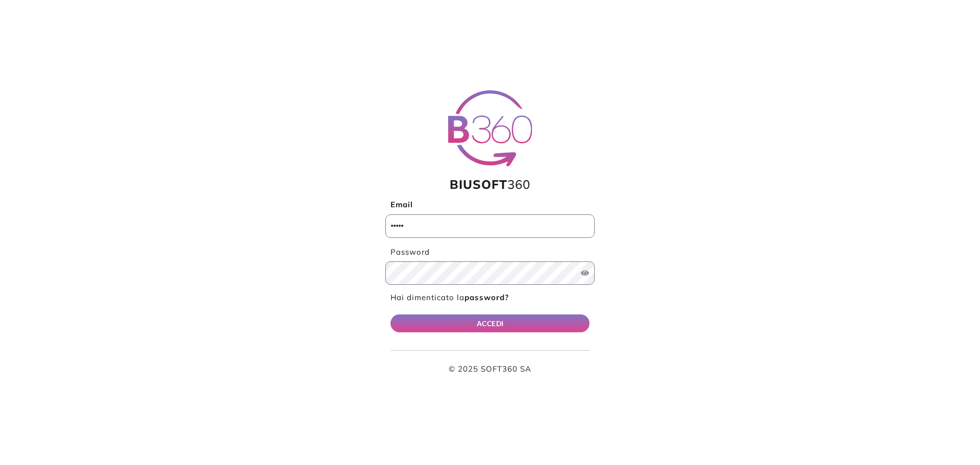  I want to click on label: Password, so click(490, 252).